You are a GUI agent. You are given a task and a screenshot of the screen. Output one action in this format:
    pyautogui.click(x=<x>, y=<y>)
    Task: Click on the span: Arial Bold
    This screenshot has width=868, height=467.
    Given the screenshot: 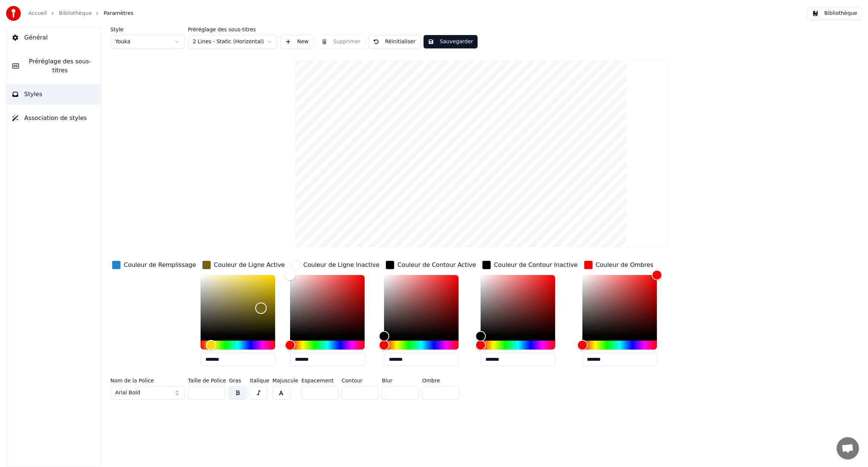 What is the action you would take?
    pyautogui.click(x=128, y=393)
    